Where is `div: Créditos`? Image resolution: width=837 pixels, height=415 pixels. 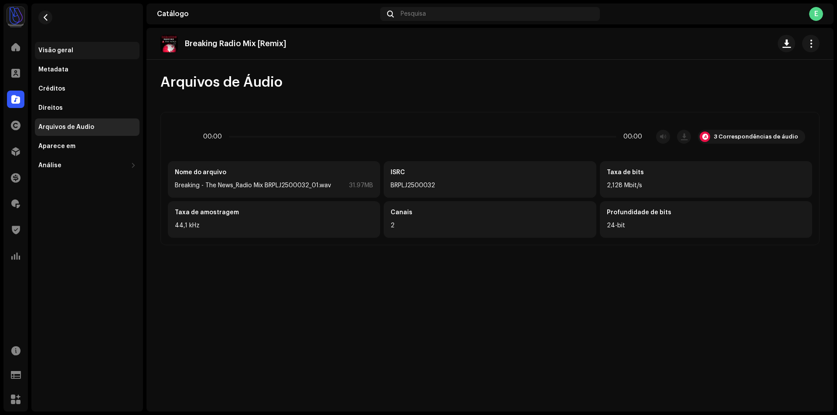
div: Créditos is located at coordinates (52, 89).